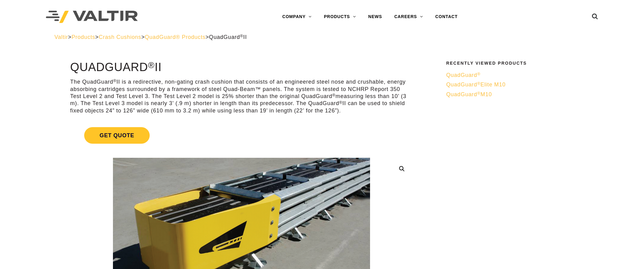 This screenshot has height=269, width=644. Describe the element at coordinates (61, 37) in the screenshot. I see `a: Valtir` at that location.